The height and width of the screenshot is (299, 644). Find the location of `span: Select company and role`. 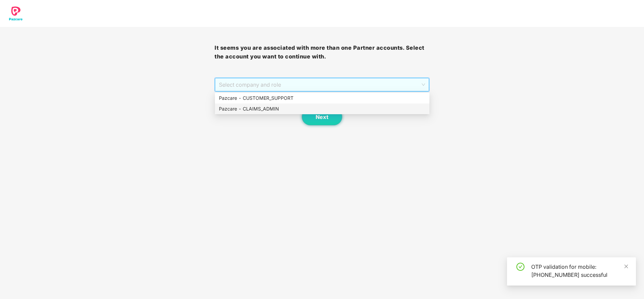

span: Select company and role is located at coordinates (322, 85).